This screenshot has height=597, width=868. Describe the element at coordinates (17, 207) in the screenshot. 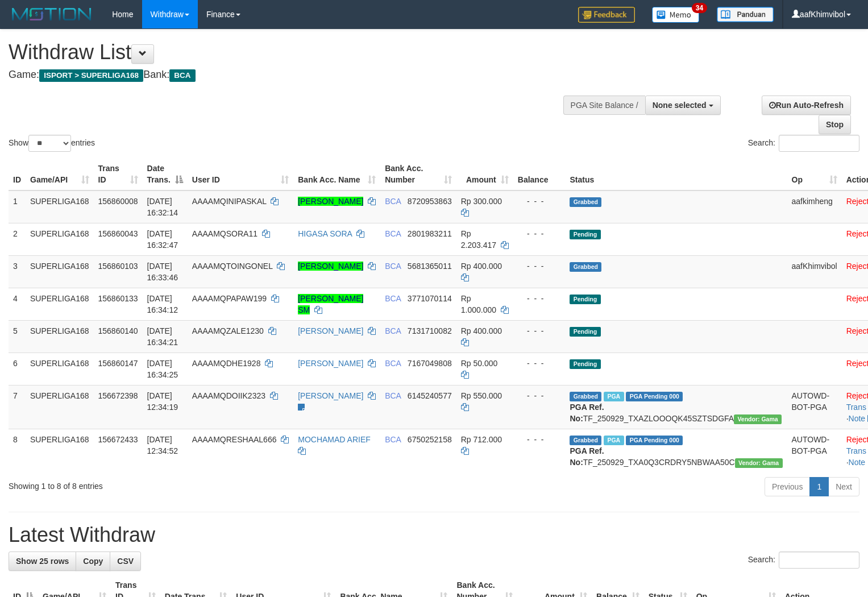

I see `td: 1` at that location.